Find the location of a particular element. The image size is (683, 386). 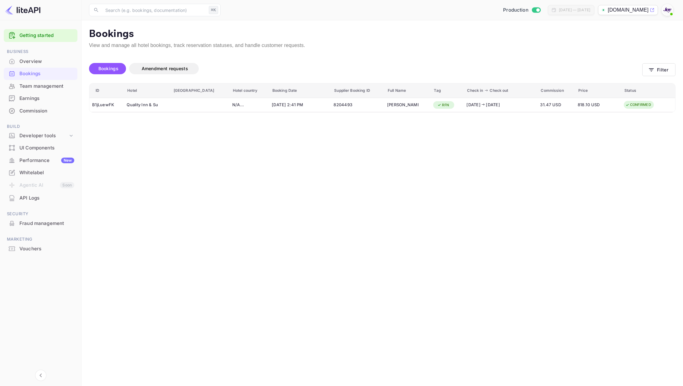

div: Quality Inn & Suites Capitola By the Sea is located at coordinates (142, 105).